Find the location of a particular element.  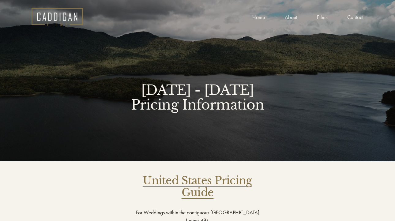

a: Contact is located at coordinates (355, 17).